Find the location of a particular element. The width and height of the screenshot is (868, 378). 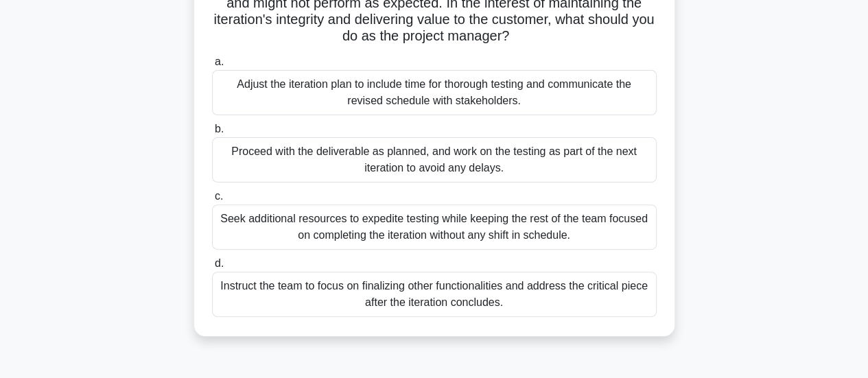

div: Adjust the iteration plan to include time for thorough testing and communicate the revised schedu... is located at coordinates (434, 93).